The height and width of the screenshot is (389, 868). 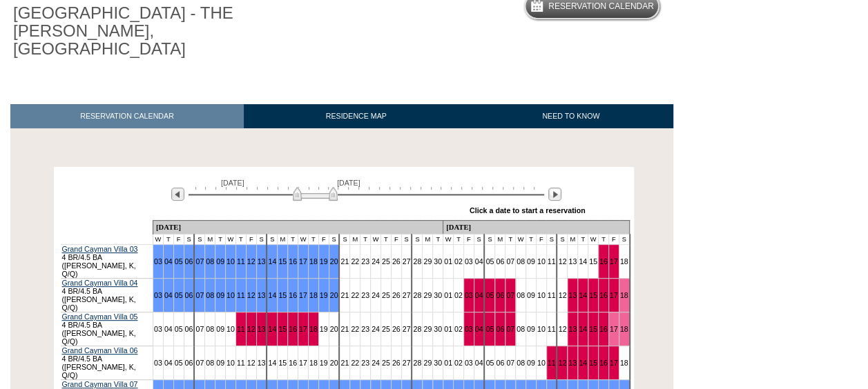 I want to click on td: 30, so click(x=438, y=329).